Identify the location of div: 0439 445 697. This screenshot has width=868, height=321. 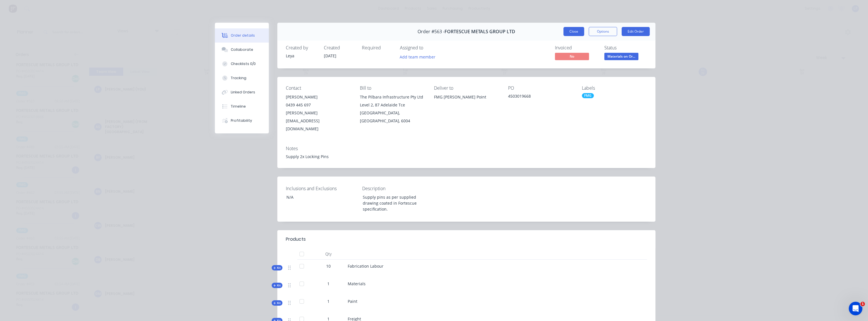
(318, 105).